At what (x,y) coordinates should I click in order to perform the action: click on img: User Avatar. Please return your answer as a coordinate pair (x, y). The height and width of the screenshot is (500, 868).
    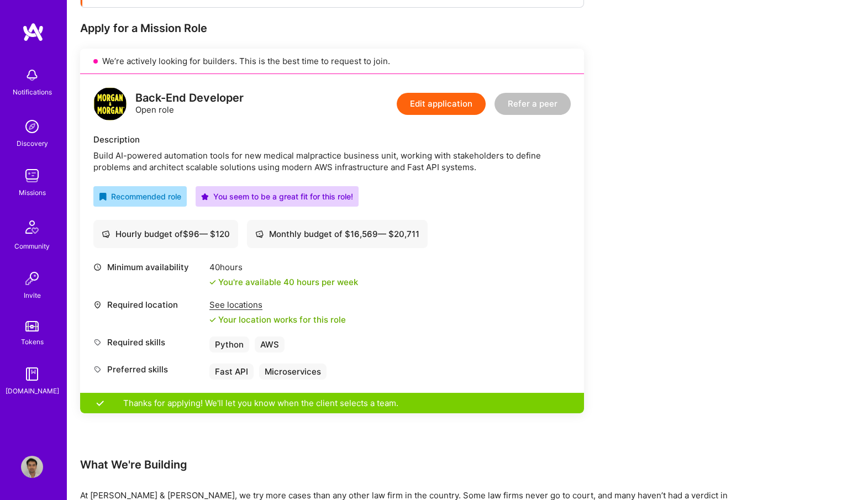
    Looking at the image, I should click on (32, 467).